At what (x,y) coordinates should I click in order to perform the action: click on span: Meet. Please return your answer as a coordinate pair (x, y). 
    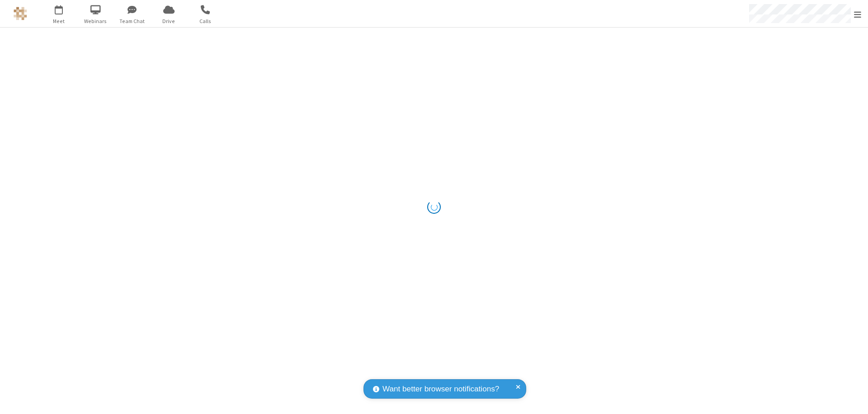
    Looking at the image, I should click on (59, 21).